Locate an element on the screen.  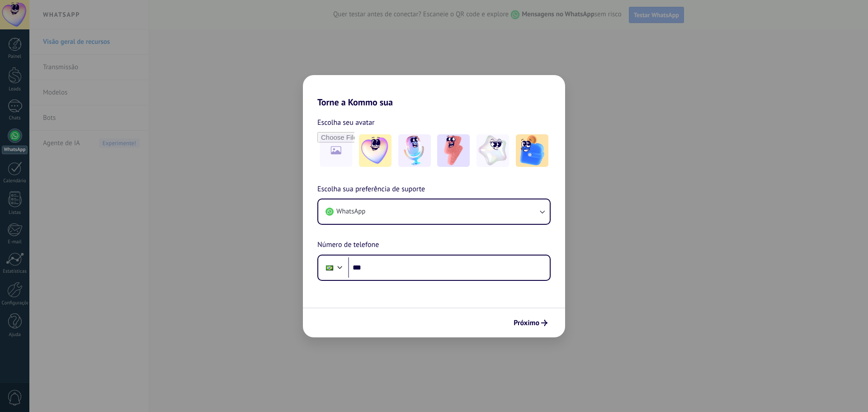
span: Escolha sua preferência de suporte is located at coordinates (371, 190).